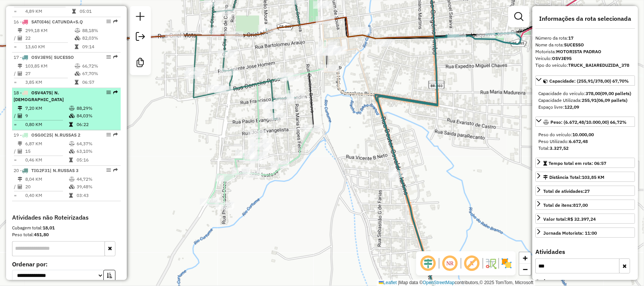 This screenshot has height=286, width=644. Describe the element at coordinates (456, 283) in the screenshot. I see `div: Map data © contributors,© 2025 TomTom, Microsoft` at that location.